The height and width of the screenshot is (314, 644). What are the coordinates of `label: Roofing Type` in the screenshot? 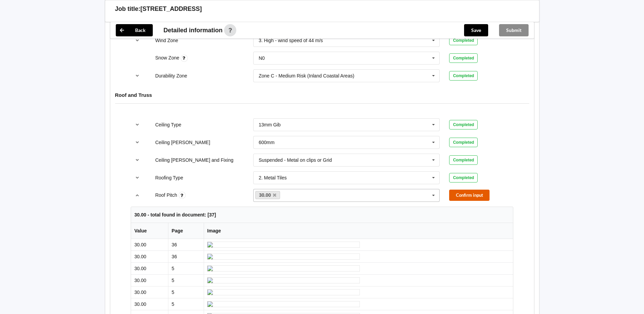 It's located at (169, 178).